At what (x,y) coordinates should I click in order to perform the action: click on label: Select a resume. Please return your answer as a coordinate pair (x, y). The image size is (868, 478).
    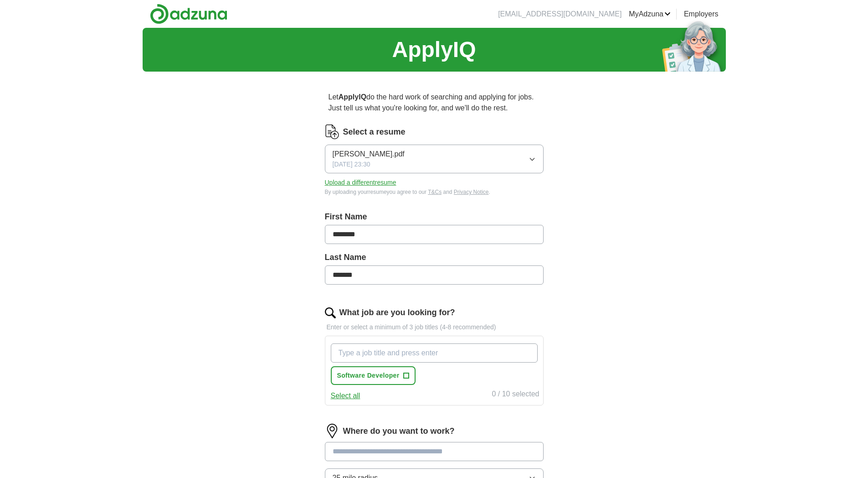
    Looking at the image, I should click on (374, 131).